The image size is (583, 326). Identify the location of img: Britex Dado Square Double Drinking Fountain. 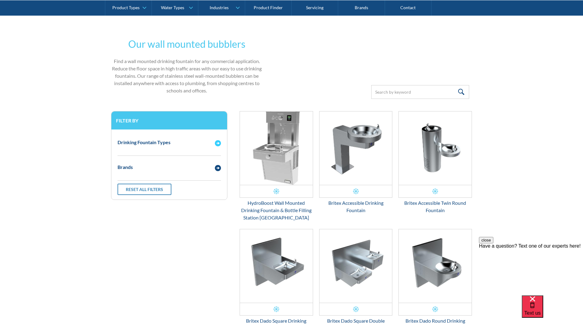
(356, 266).